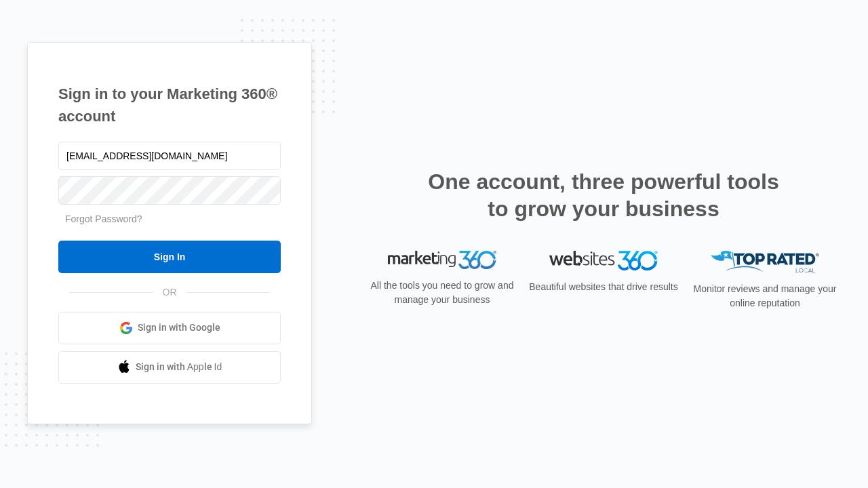  What do you see at coordinates (179, 367) in the screenshot?
I see `span: Sign in with Apple Id` at bounding box center [179, 367].